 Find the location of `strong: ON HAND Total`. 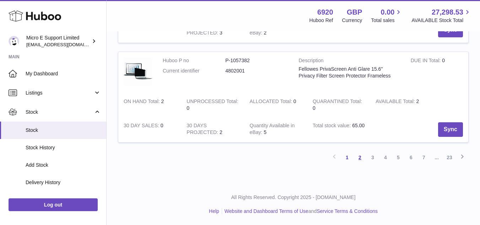

strong: ON HAND Total is located at coordinates (143, 102).